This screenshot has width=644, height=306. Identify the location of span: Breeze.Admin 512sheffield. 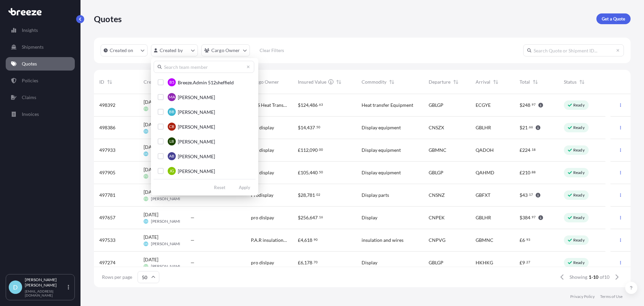
(205, 83).